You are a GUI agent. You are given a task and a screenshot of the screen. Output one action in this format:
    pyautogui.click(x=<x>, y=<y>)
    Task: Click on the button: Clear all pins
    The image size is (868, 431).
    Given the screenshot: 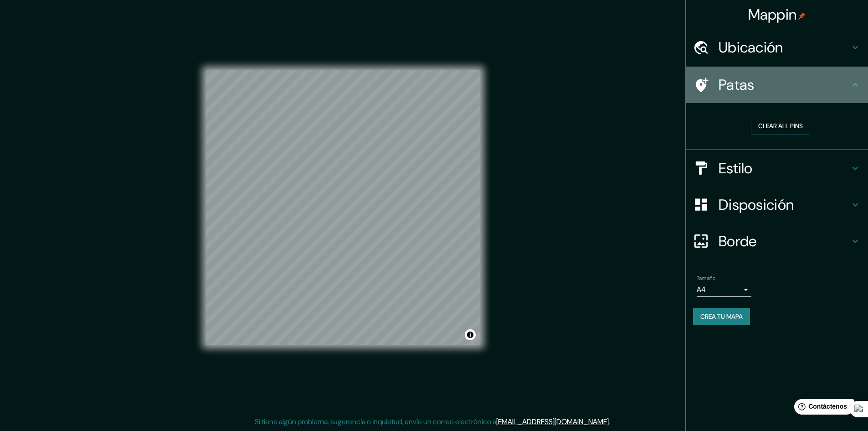 What is the action you would take?
    pyautogui.click(x=781, y=126)
    